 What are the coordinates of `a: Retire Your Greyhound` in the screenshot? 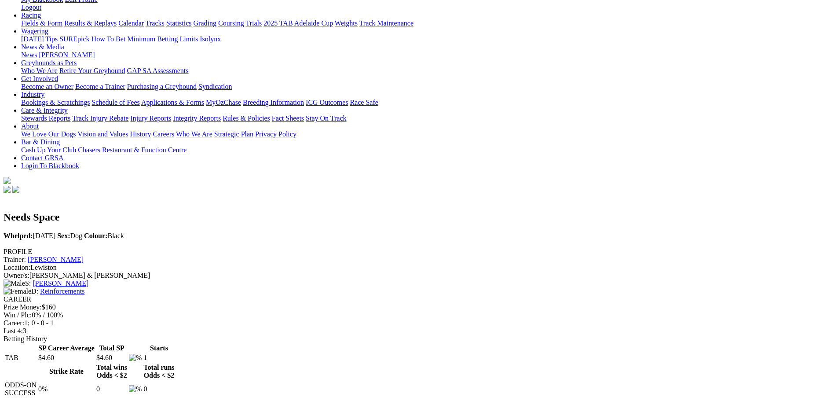 It's located at (92, 70).